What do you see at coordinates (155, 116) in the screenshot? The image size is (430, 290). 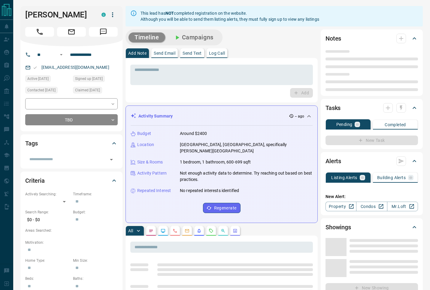 I see `p: Activity Summary` at bounding box center [155, 116].